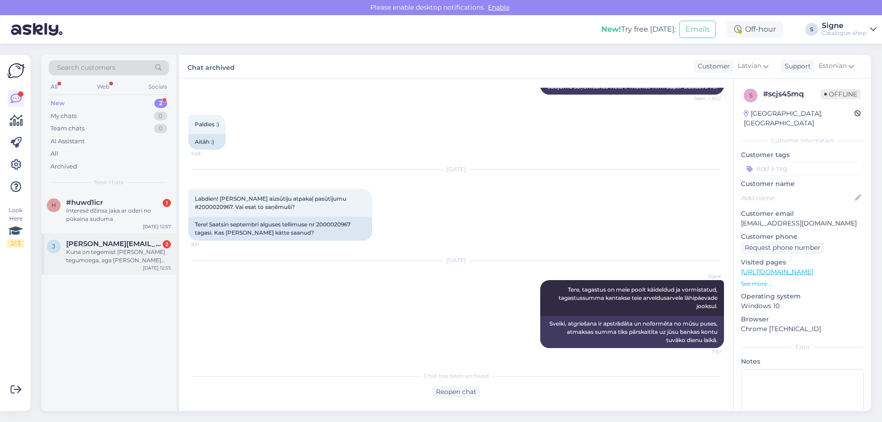  I want to click on p: See more ..., so click(802, 284).